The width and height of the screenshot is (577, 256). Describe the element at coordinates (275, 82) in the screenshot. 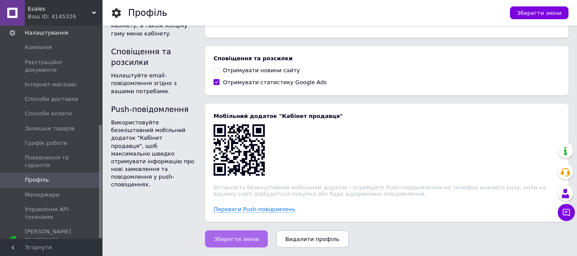

I see `div: Отримувати статистику Google Ads` at that location.